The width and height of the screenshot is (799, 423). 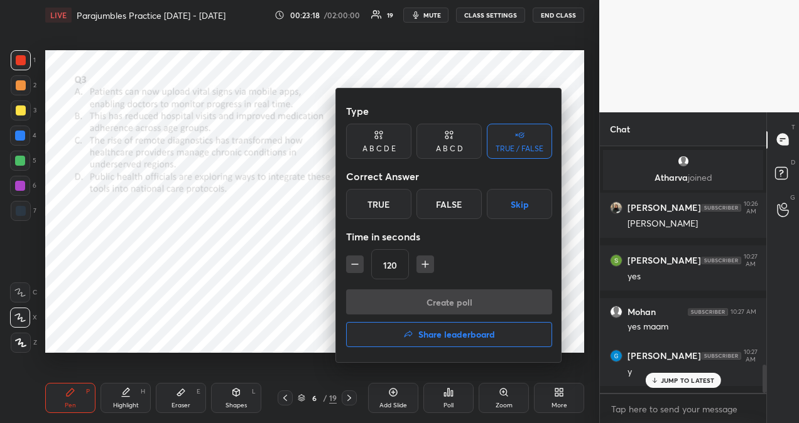 I want to click on div: Correct Answer, so click(x=449, y=177).